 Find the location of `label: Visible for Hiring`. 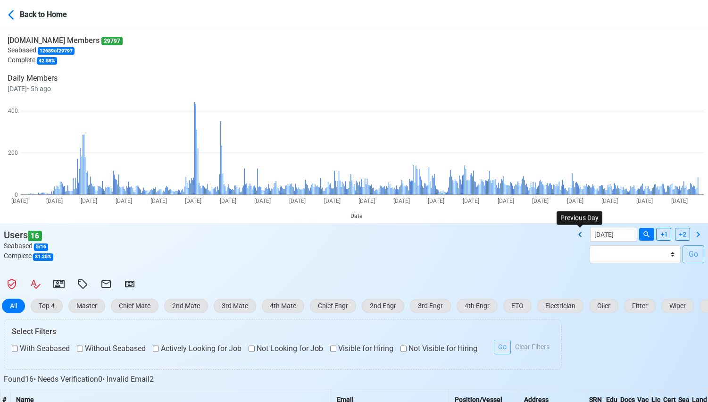

label: Visible for Hiring is located at coordinates (362, 349).